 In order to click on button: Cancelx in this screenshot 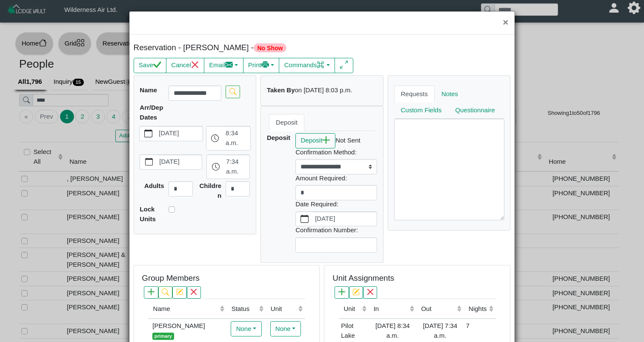, I will do `click(185, 65)`.